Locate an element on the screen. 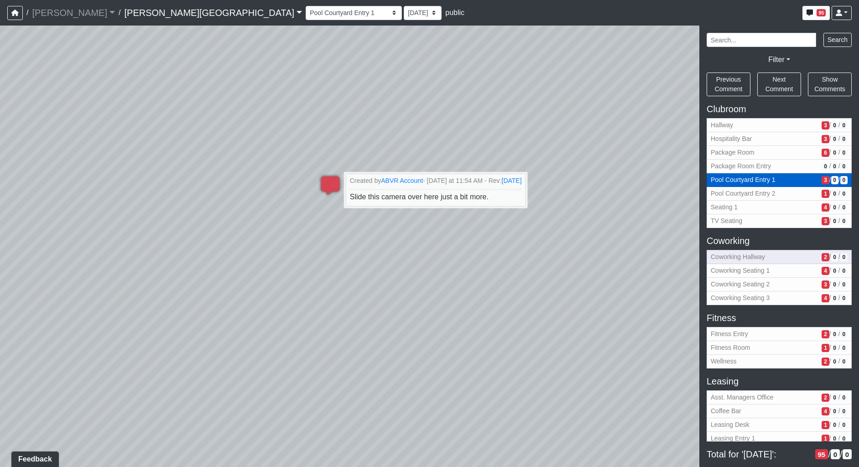 The width and height of the screenshot is (859, 467). span: Slide this camera over here just a bit more. is located at coordinates (419, 197).